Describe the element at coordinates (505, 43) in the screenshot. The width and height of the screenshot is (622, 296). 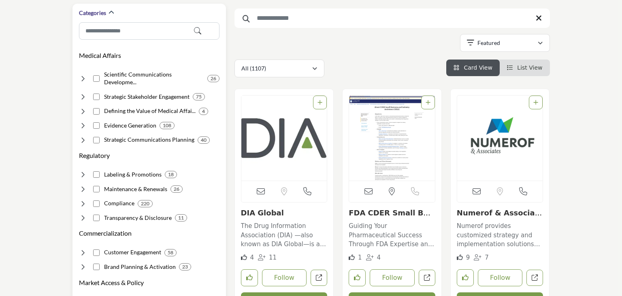
I see `button: Featured` at that location.